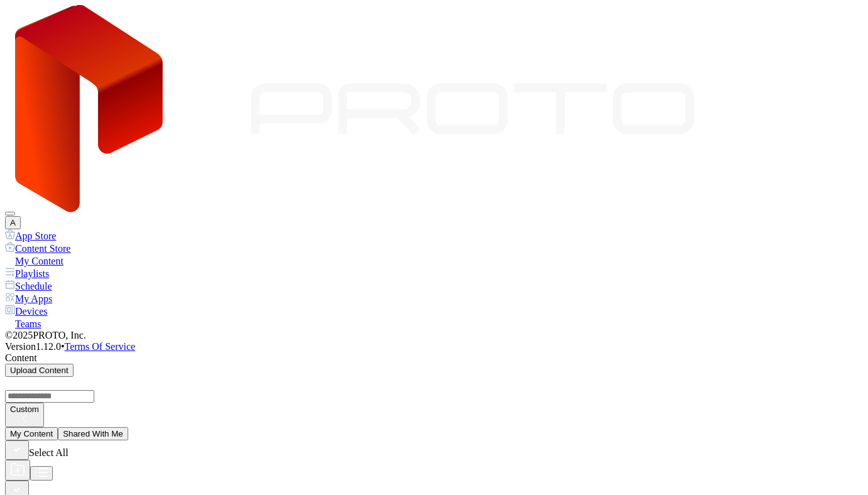  I want to click on a: Teams, so click(434, 324).